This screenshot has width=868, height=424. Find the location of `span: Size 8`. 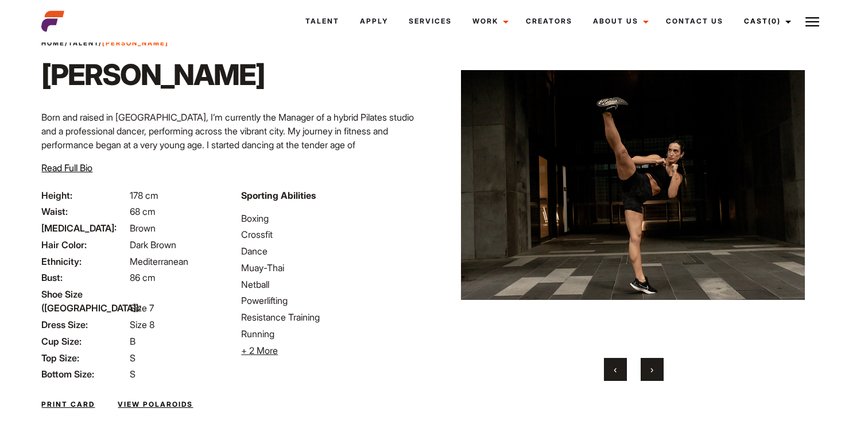

span: Size 8 is located at coordinates (142, 324).